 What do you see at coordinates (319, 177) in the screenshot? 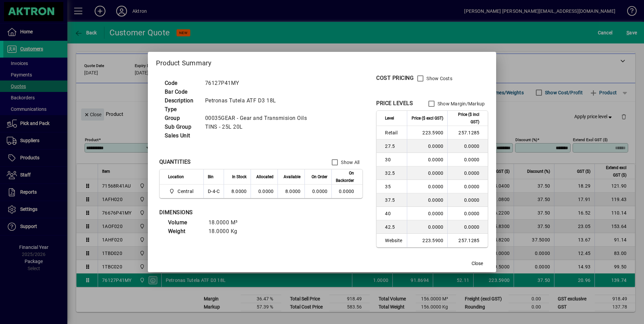
I see `span: On Order` at bounding box center [319, 177].